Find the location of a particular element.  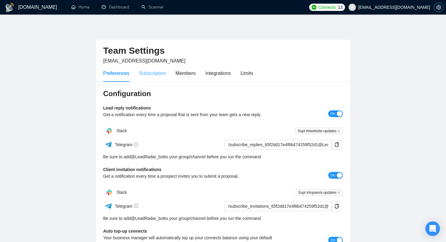

div: Subscription is located at coordinates (152, 73).